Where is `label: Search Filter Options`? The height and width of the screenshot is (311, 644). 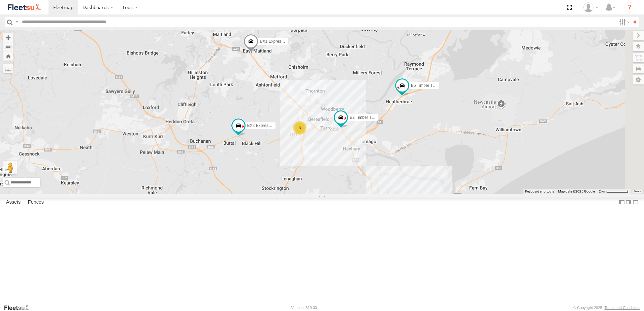 label: Search Filter Options is located at coordinates (624, 22).